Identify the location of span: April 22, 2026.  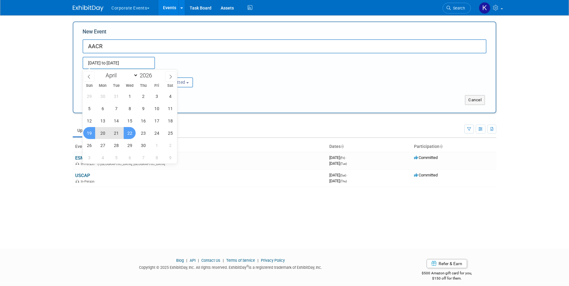
(130, 133).